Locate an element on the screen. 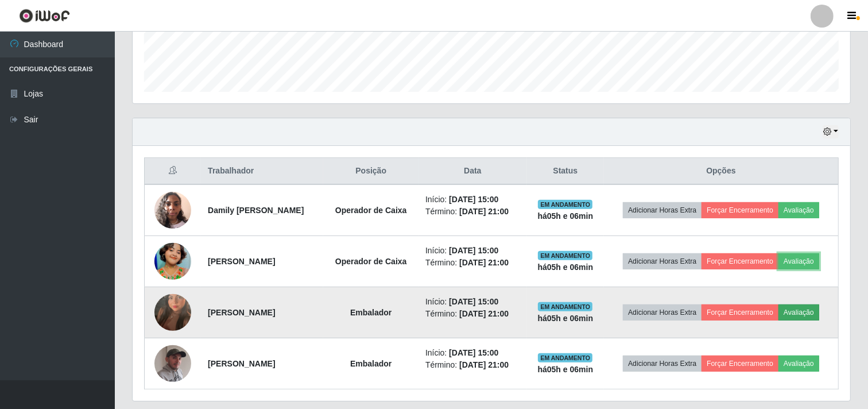 This screenshot has height=409, width=868. th: Opções is located at coordinates (721, 171).